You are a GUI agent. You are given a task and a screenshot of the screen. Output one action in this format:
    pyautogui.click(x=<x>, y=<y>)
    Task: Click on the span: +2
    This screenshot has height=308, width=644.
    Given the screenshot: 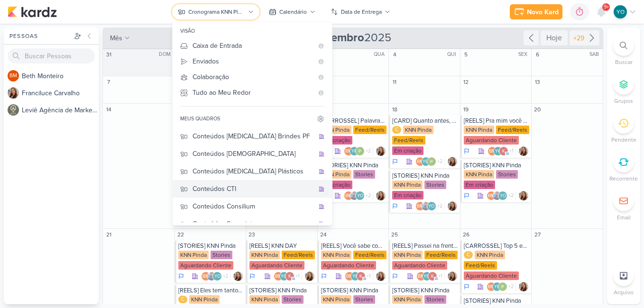 What is the action you would take?
    pyautogui.click(x=439, y=162)
    